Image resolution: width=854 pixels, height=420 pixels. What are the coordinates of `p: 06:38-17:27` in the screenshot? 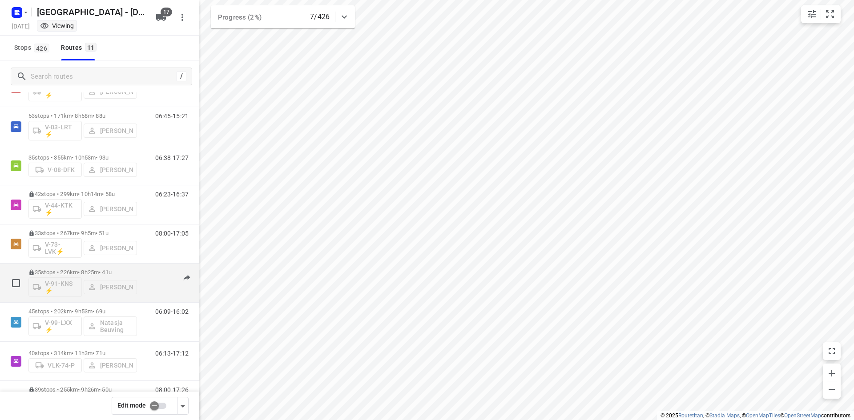 It's located at (172, 158).